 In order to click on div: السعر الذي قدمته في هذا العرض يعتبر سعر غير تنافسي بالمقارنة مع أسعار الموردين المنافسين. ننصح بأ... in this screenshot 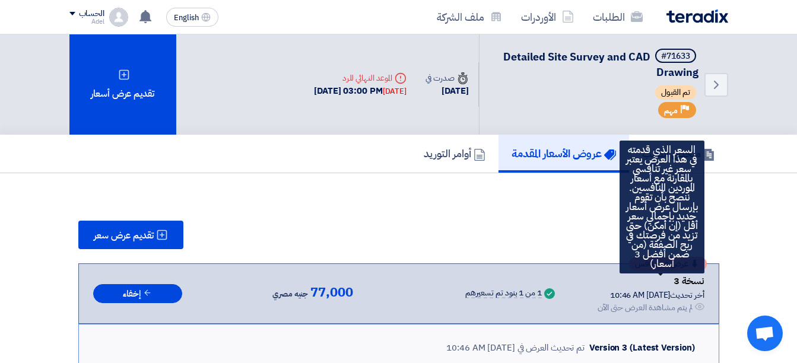, I will do `click(662, 207)`.